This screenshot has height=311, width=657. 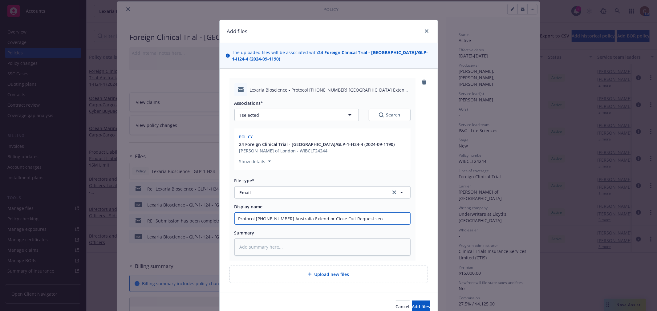 I want to click on span: Summary, so click(x=244, y=233).